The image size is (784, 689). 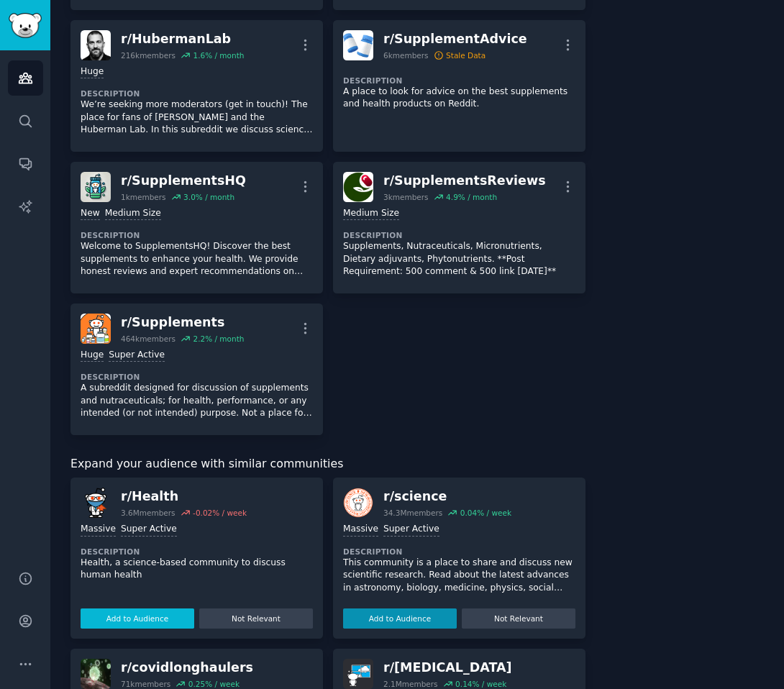 What do you see at coordinates (197, 227) in the screenshot?
I see `a: SupplementsHQr/SupplementsHQ1kmembers3.0% / monthNewMedium SizeDescriptionWelcome to SupplementsH...` at bounding box center [197, 227].